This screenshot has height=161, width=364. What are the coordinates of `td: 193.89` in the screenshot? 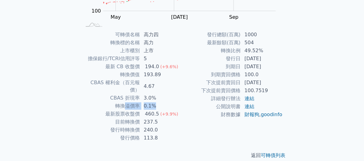 It's located at (161, 75).